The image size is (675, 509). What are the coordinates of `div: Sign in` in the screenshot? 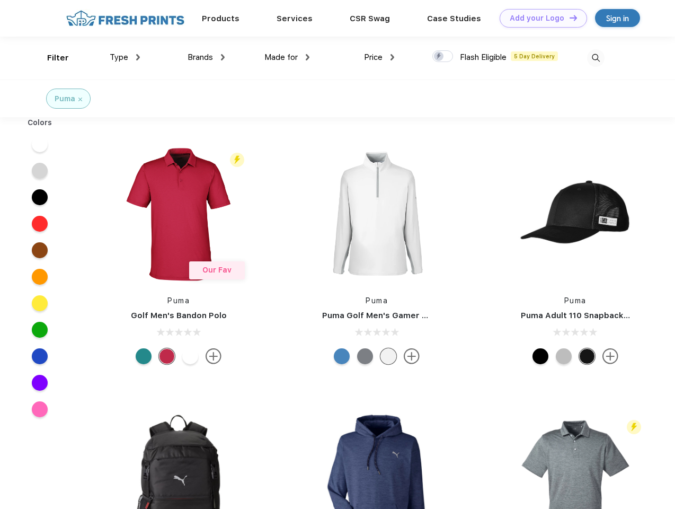 It's located at (617, 18).